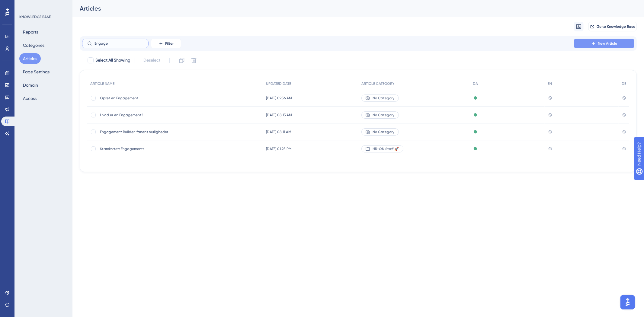  I want to click on span: Engagement Builder-fanens muligheder, so click(148, 132).